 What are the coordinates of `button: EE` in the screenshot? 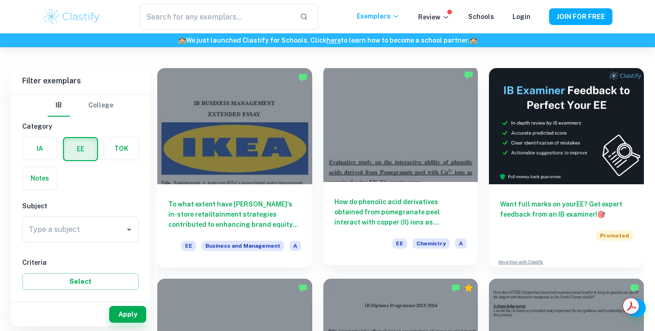 It's located at (81, 149).